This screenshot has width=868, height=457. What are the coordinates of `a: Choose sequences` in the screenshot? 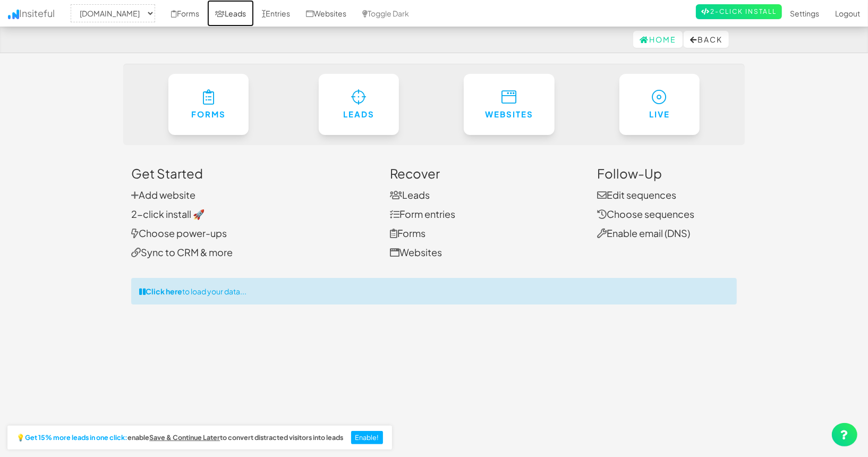 It's located at (646, 214).